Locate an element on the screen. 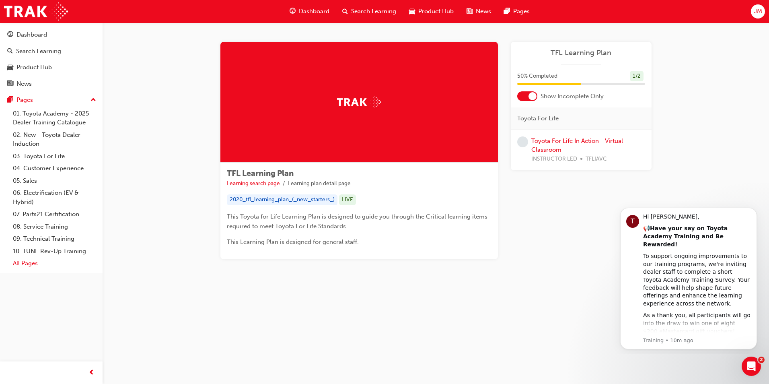  a: 08. Service Training is located at coordinates (54, 227).